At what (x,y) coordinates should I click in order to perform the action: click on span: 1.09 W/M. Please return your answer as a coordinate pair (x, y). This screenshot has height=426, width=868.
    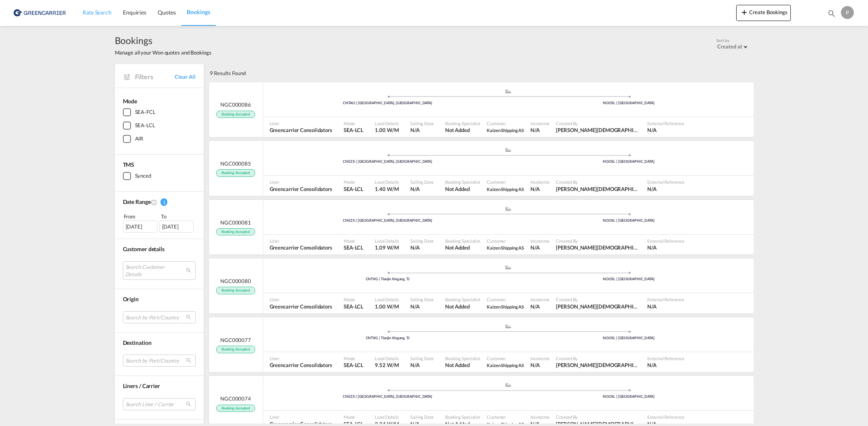
    Looking at the image, I should click on (387, 248).